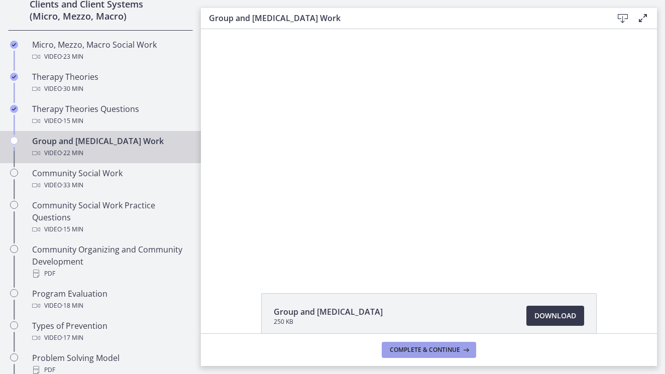 This screenshot has height=374, width=665. I want to click on span: · 17 min, so click(72, 338).